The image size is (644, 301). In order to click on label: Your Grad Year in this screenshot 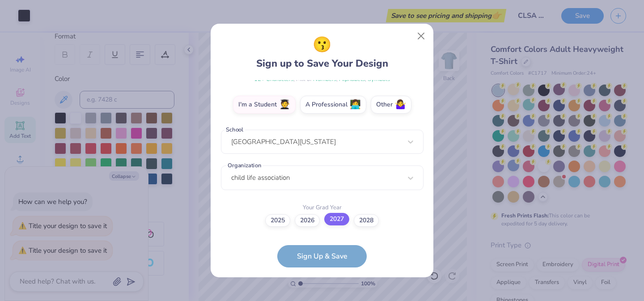, I will do `click(322, 208)`.